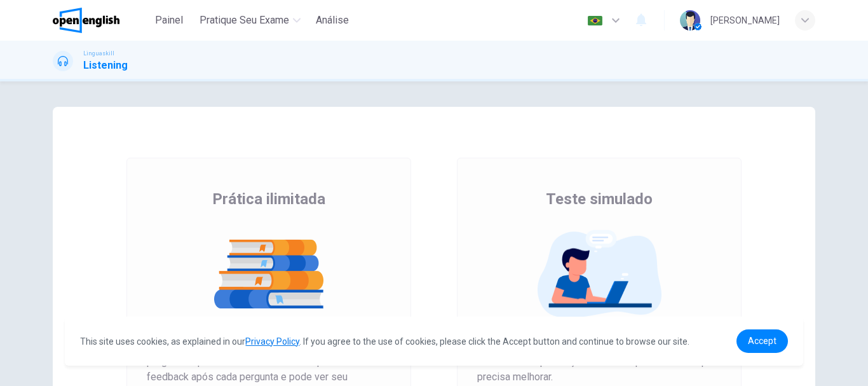 The width and height of the screenshot is (868, 386). I want to click on span: Linguaskill, so click(99, 53).